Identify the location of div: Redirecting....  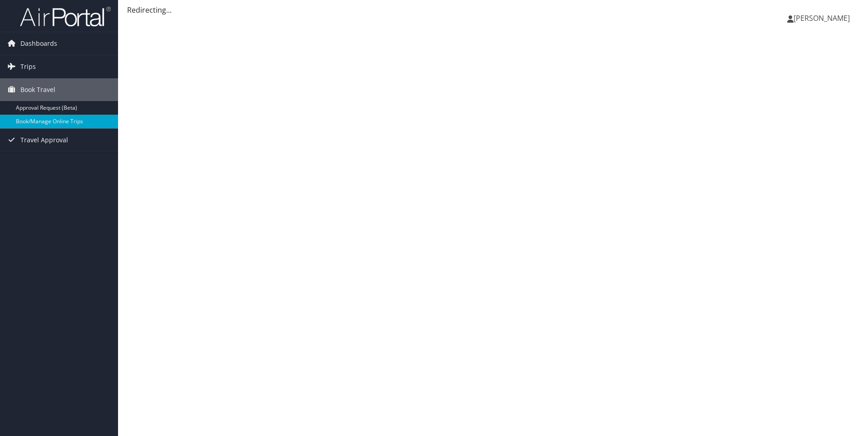
(493, 10).